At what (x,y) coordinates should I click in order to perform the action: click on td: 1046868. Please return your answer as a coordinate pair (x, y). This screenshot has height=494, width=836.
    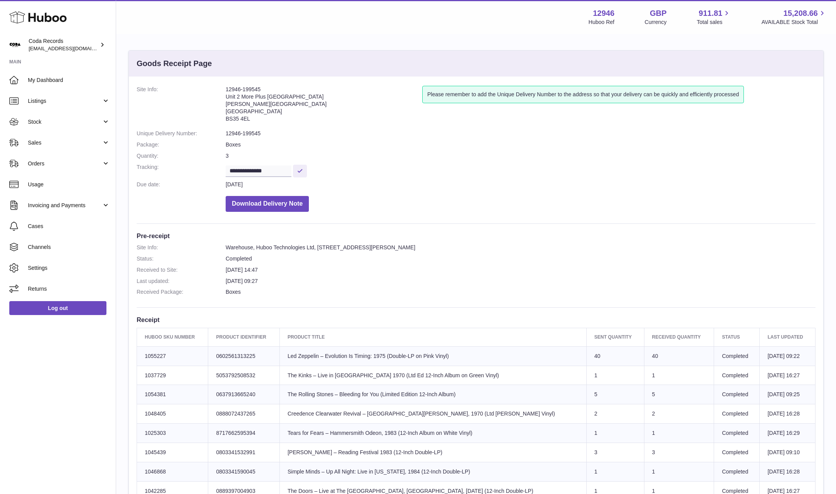
    Looking at the image, I should click on (173, 472).